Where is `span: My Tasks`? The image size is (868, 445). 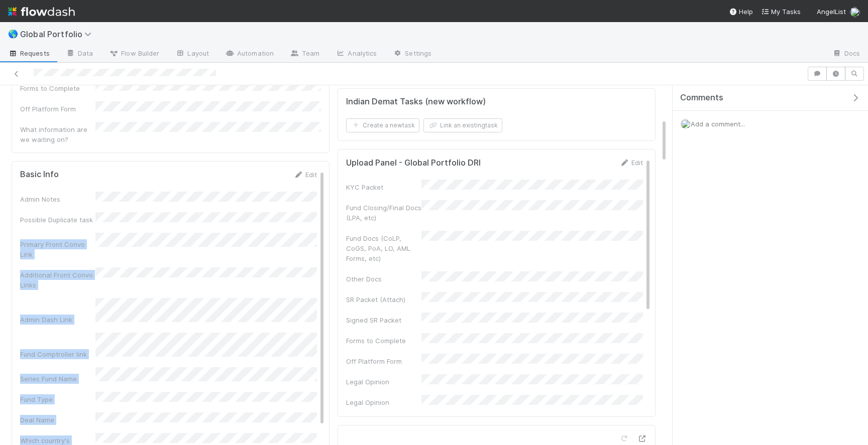
span: My Tasks is located at coordinates (781, 12).